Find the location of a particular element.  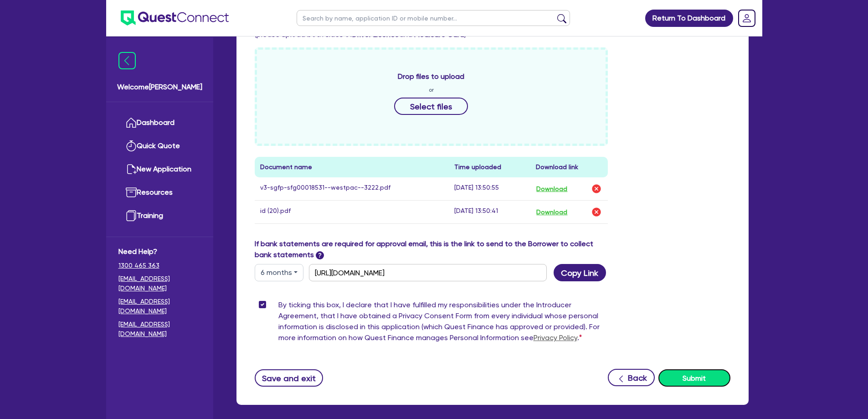

button: Submit is located at coordinates (694, 378).